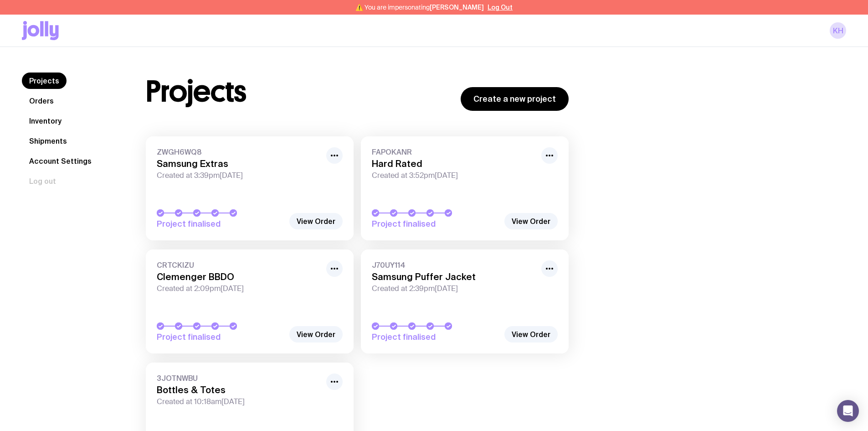  Describe the element at coordinates (60, 161) in the screenshot. I see `a: Account Settings` at that location.